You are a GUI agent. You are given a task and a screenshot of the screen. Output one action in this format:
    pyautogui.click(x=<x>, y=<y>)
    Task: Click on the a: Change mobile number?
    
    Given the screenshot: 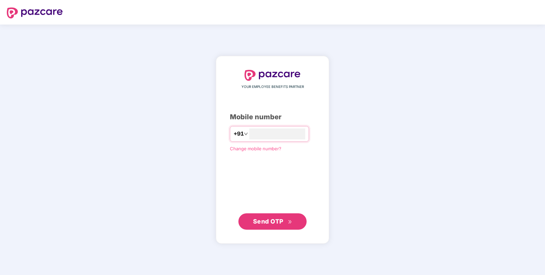 What is the action you would take?
    pyautogui.click(x=255, y=149)
    